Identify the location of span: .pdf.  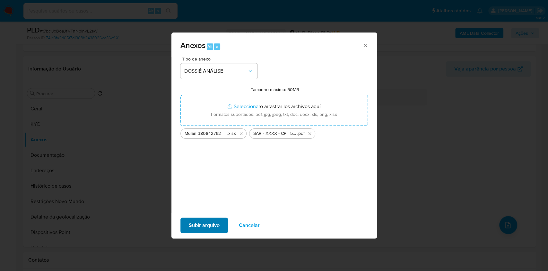
(301, 133).